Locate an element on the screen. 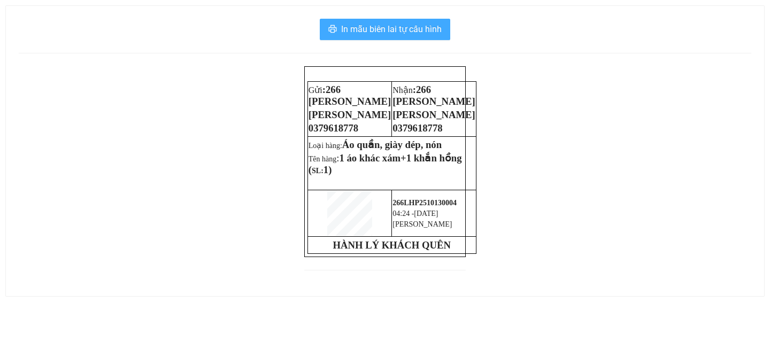 The width and height of the screenshot is (770, 349). span: Tên hàng is located at coordinates (385, 165).